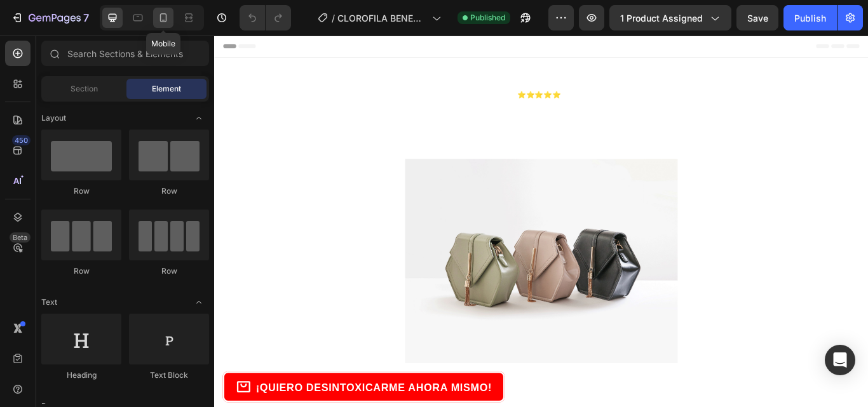  Describe the element at coordinates (86, 18) in the screenshot. I see `p: 7` at that location.